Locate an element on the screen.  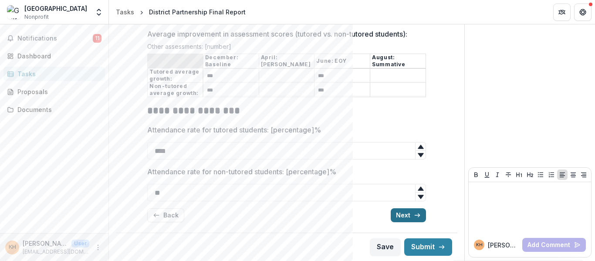
button: Heading 1 is located at coordinates (519, 175).